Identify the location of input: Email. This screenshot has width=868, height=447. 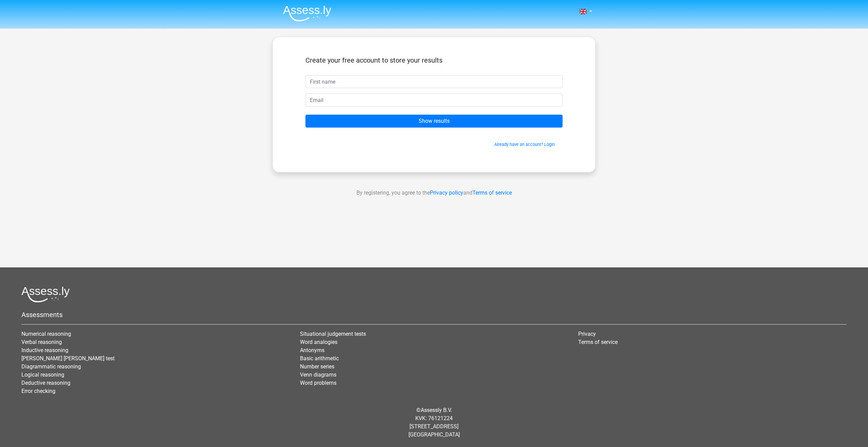
(434, 100).